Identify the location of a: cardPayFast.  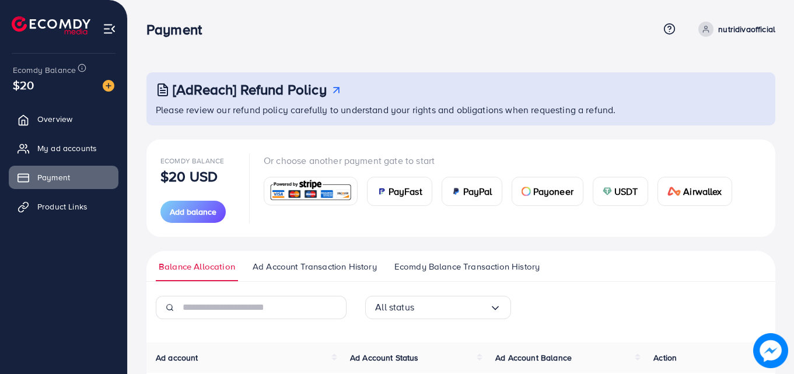
(400, 191).